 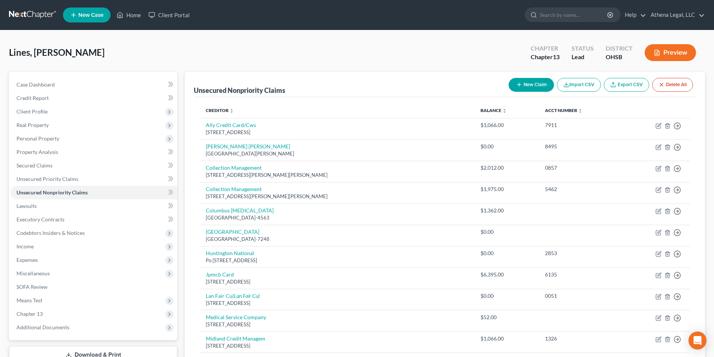 What do you see at coordinates (220, 274) in the screenshot?
I see `a: Jpmcb Card` at bounding box center [220, 274].